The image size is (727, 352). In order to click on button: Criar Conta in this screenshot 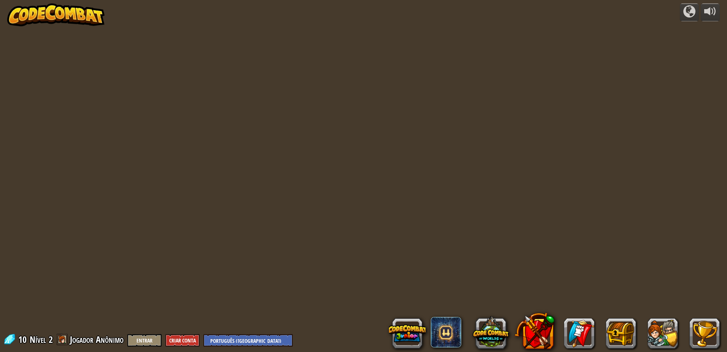, I will do `click(183, 340)`.